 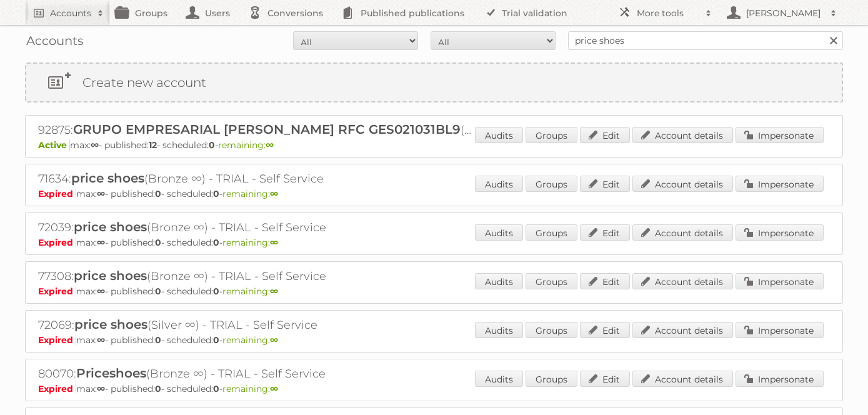 I want to click on h2: More tools, so click(x=668, y=13).